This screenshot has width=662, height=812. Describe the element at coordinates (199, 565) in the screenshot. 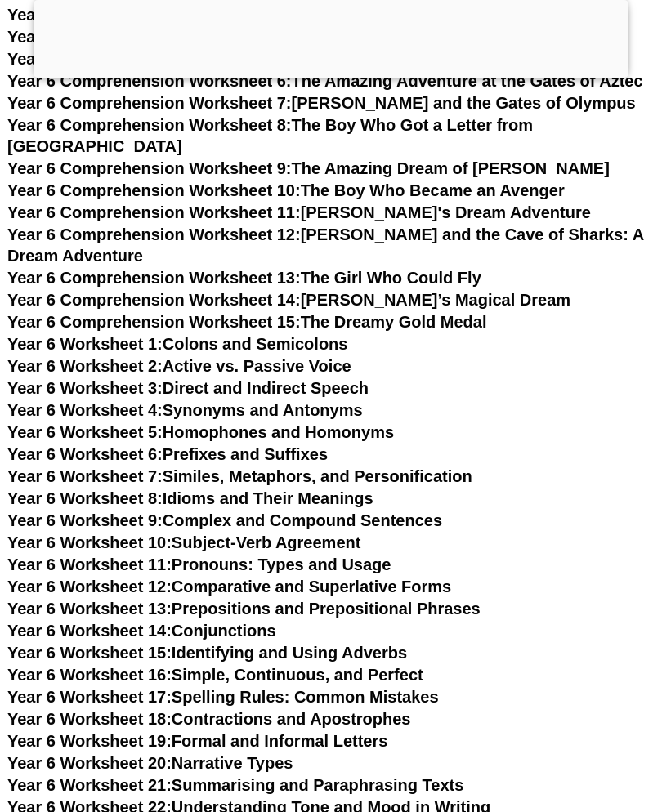

I see `a: Year 6 Worksheet 11:Pronouns: Types and Usage` at that location.